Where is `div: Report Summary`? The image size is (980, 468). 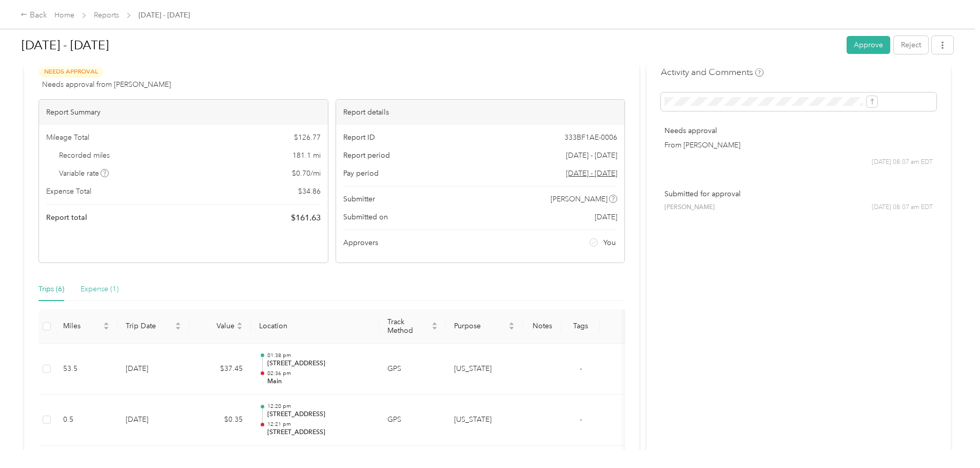 div: Report Summary is located at coordinates (183, 112).